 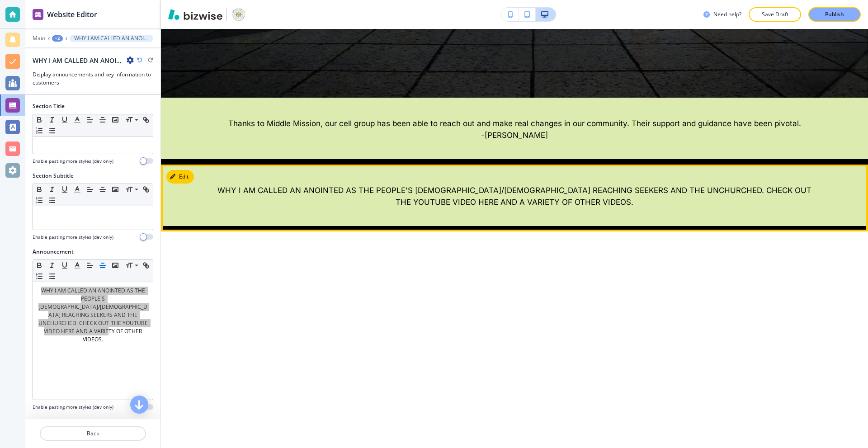 I want to click on h2: Announcement, so click(x=53, y=252).